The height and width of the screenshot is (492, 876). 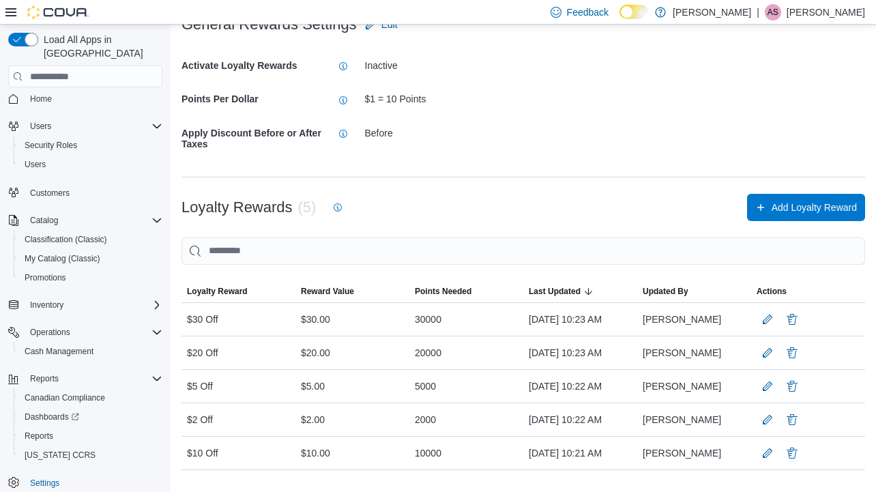 What do you see at coordinates (91, 278) in the screenshot?
I see `button: Promotions` at bounding box center [91, 278].